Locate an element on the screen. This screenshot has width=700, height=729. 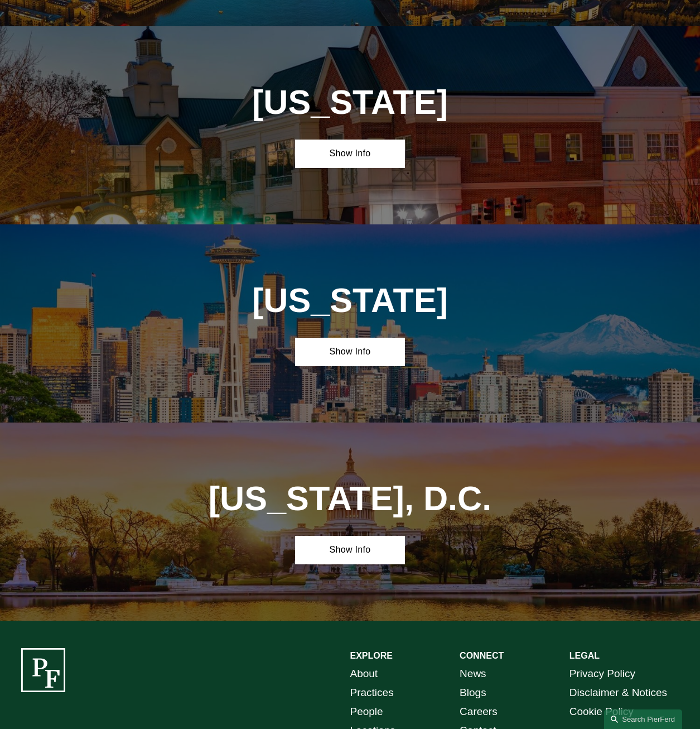
a: Search this site is located at coordinates (643, 719).